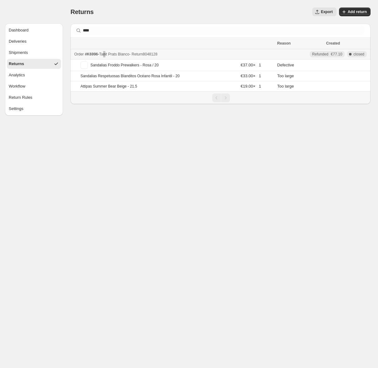  What do you see at coordinates (251, 86) in the screenshot?
I see `span: €19.00 × 1` at bounding box center [251, 86].